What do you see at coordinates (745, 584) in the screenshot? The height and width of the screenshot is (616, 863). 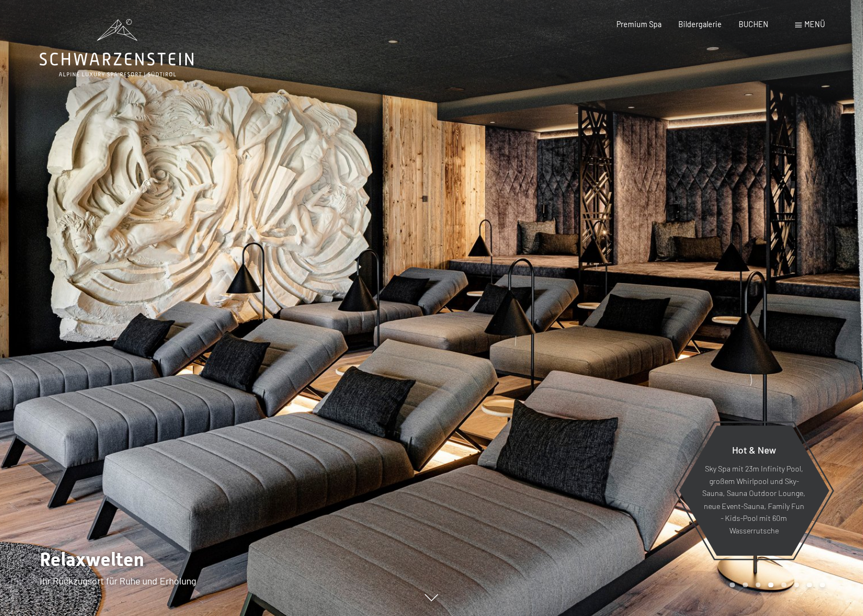 I see `div: Carousel Page 2` at bounding box center [745, 584].